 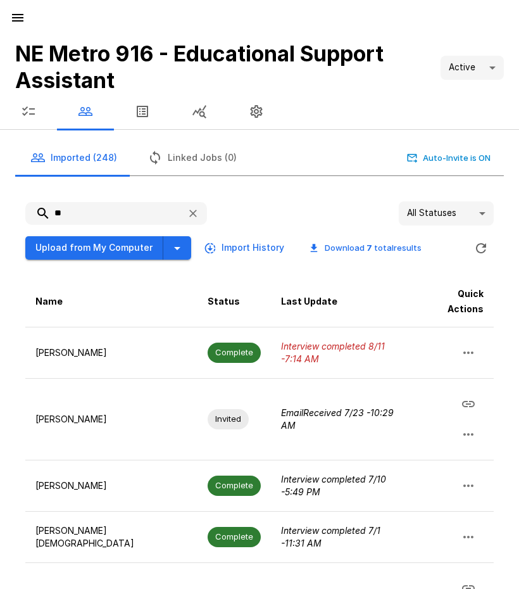 I want to click on b: 7, so click(x=369, y=248).